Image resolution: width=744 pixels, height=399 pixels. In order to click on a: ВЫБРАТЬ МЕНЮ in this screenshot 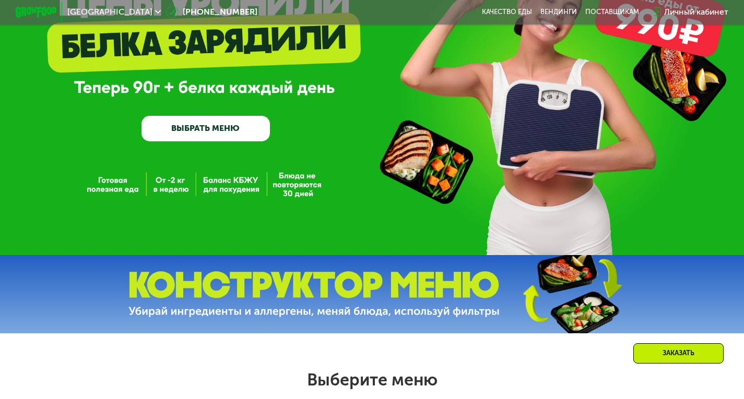, I will do `click(206, 128)`.